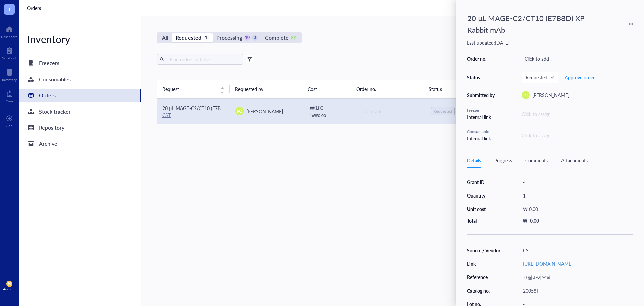 This screenshot has width=644, height=306. Describe the element at coordinates (328, 115) in the screenshot. I see `div: 1 x ₩ 0.00` at that location.